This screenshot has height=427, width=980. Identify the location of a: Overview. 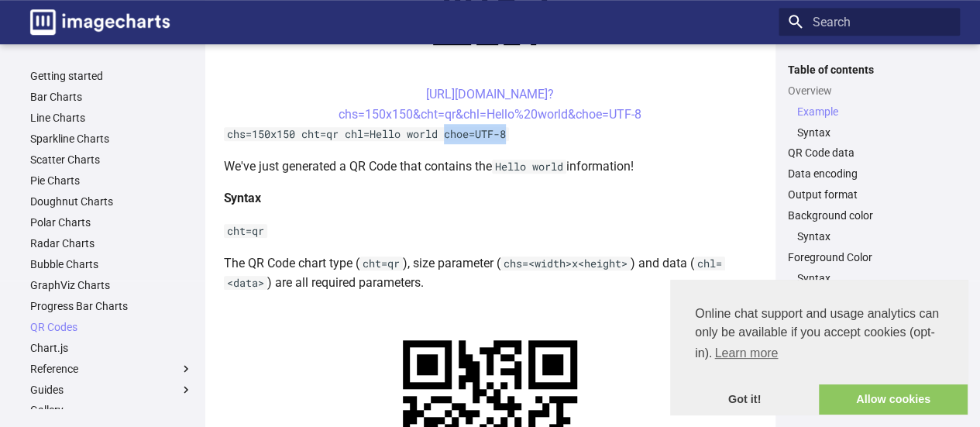
(869, 91).